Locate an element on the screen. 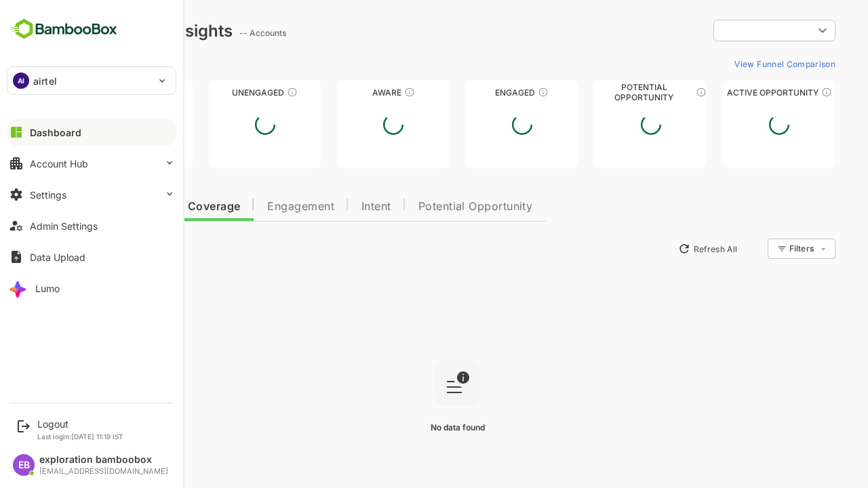  button: Lumo is located at coordinates (91, 288).